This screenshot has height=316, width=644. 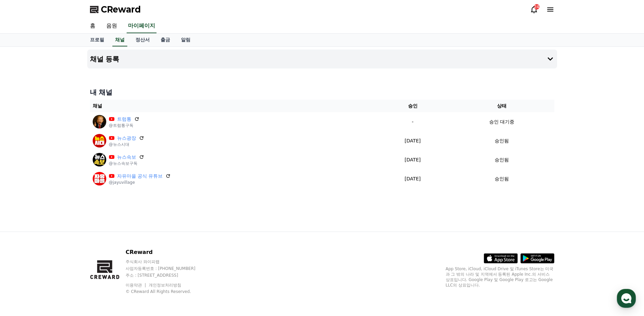 What do you see at coordinates (126, 144) in the screenshot?
I see `p: @뉴스시대` at bounding box center [126, 144].